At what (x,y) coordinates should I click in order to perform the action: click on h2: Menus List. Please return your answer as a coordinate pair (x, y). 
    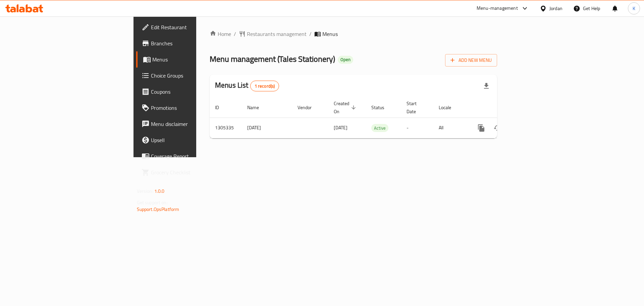
    Looking at the image, I should click on (247, 85).